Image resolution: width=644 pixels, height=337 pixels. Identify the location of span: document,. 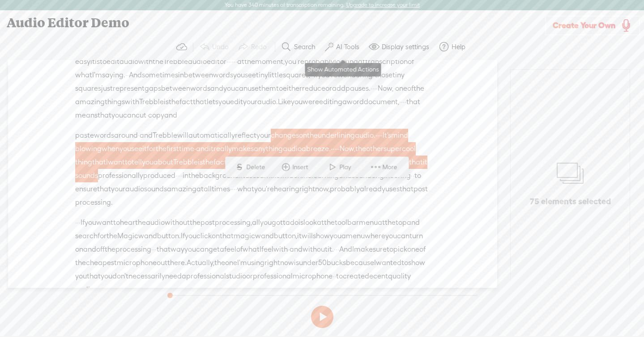
(381, 102).